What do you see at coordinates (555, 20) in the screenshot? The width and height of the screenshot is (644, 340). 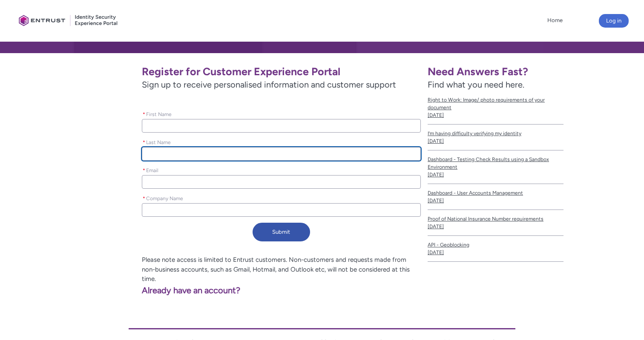 I see `a: Home` at bounding box center [555, 20].